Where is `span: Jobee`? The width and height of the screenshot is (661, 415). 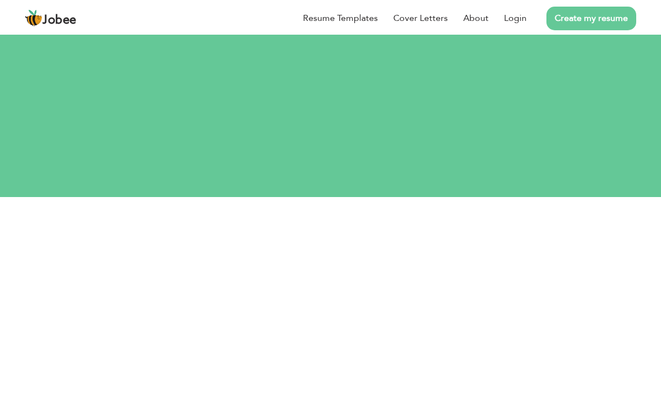
span: Jobee is located at coordinates (60, 20).